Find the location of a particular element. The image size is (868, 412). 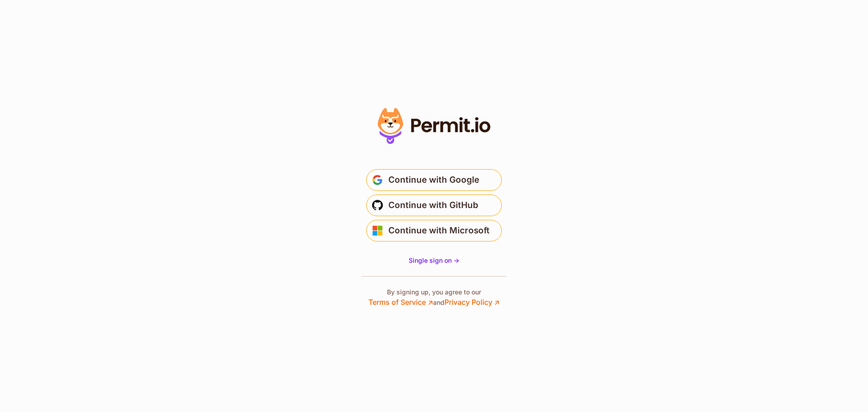

span: Continue with GitHub is located at coordinates (433, 206).